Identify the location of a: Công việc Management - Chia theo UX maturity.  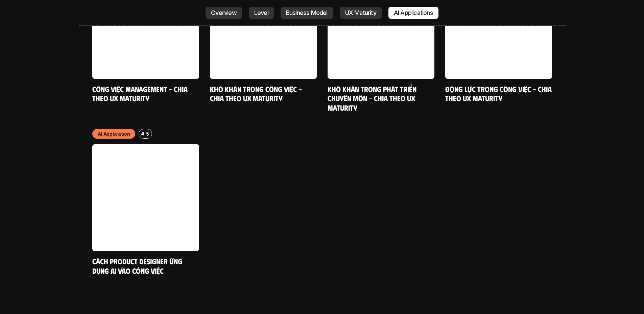
(140, 94).